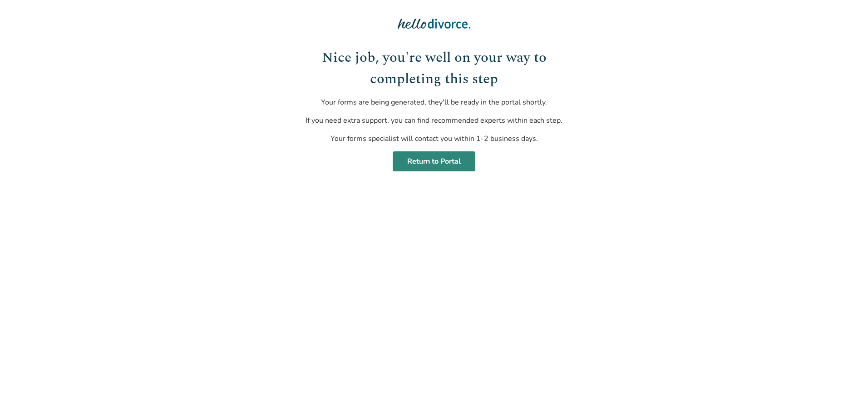 Image resolution: width=868 pixels, height=420 pixels. Describe the element at coordinates (434, 139) in the screenshot. I see `p: Your forms specialist will contact you within 1-2 business days.` at that location.